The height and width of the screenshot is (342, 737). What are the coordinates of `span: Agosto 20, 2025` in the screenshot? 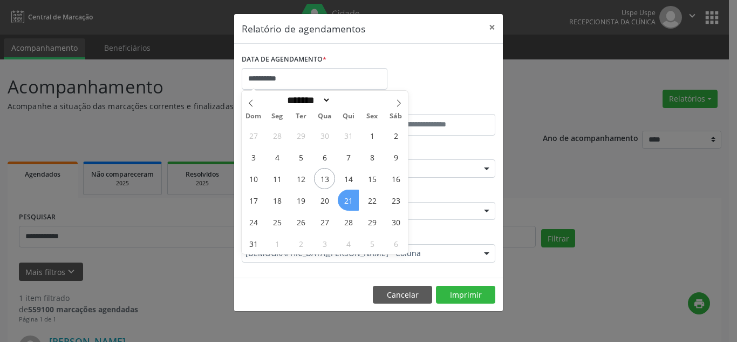 It's located at (324, 200).